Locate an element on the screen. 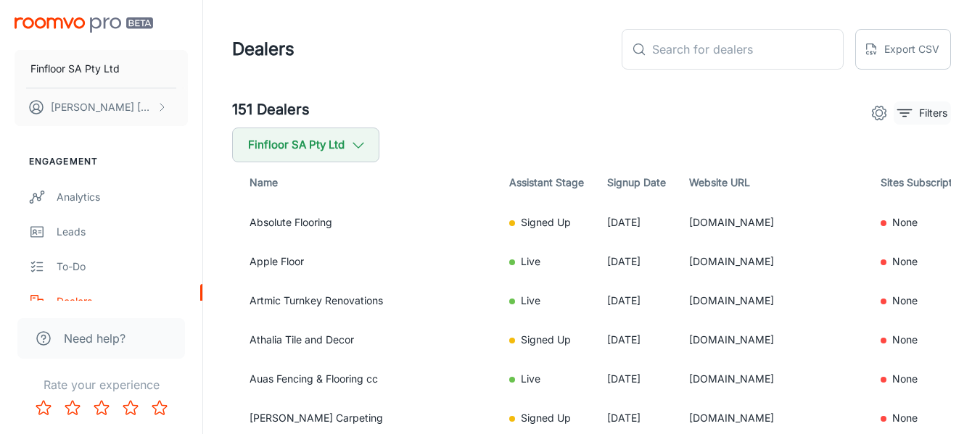 The height and width of the screenshot is (434, 980). button: Rate 1 star is located at coordinates (43, 408).